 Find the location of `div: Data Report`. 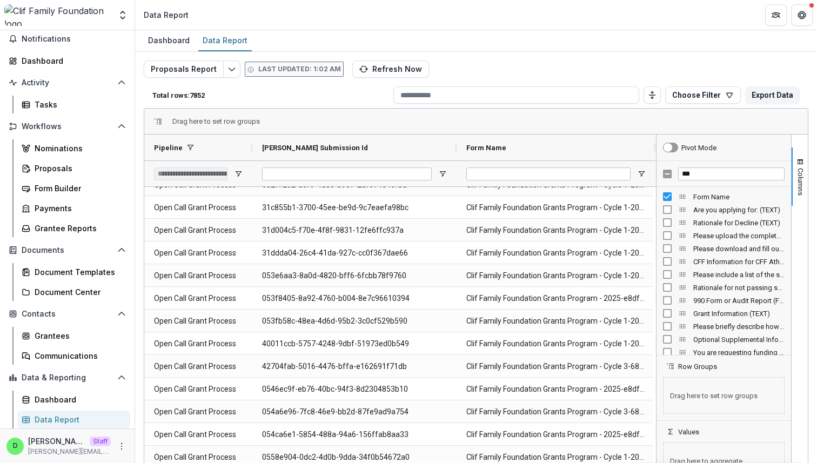

div: Data Report is located at coordinates (78, 419).